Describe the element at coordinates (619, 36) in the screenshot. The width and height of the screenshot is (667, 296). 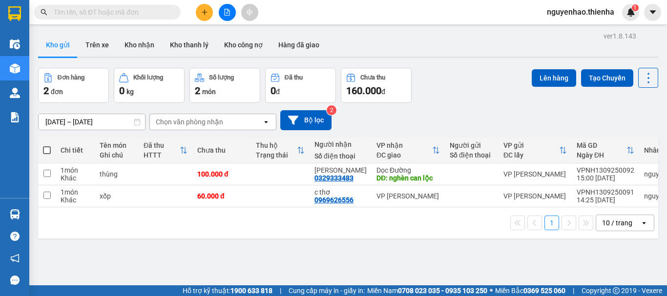
I see `div: ver 1.8.143` at that location.